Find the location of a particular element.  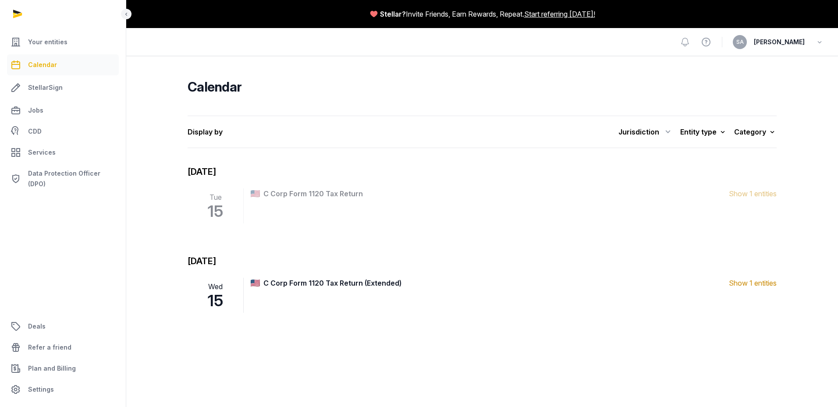

div: Category is located at coordinates (755, 132).